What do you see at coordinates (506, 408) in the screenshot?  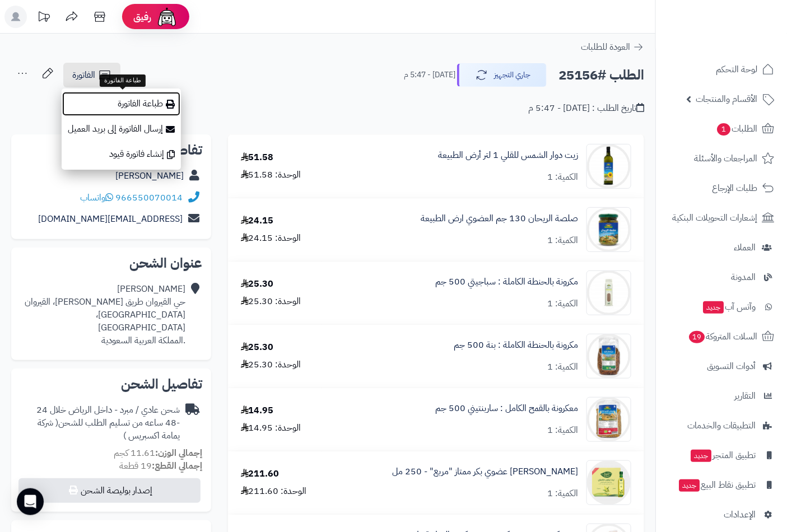 I see `a: معكرونة بالقمح الكامل : ساربنتيني 500 جم` at bounding box center [506, 408].